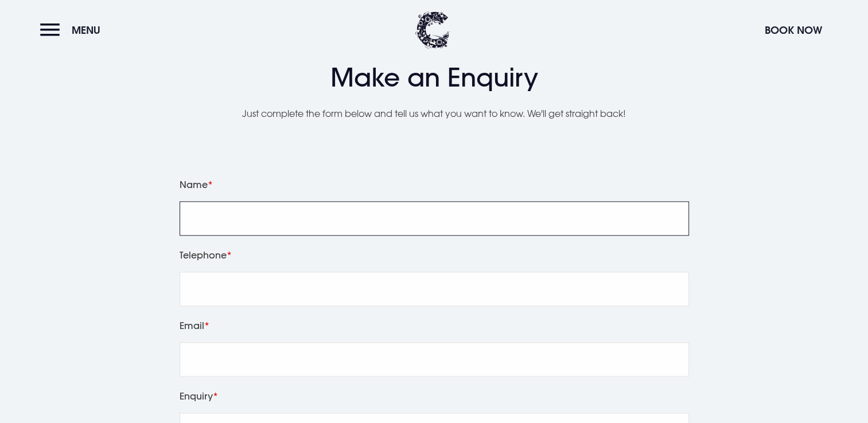 The height and width of the screenshot is (423, 868). Describe the element at coordinates (434, 77) in the screenshot. I see `h2: Make an Enquiry` at that location.